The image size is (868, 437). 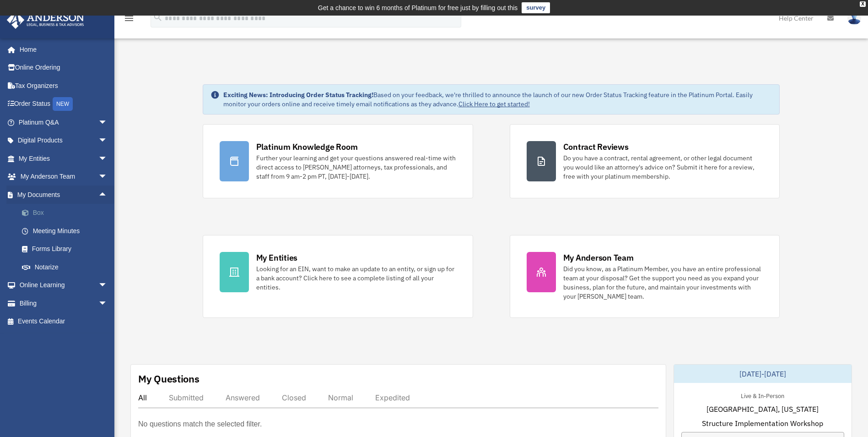 What do you see at coordinates (64, 68) in the screenshot?
I see `a: Online Ordering` at bounding box center [64, 68].